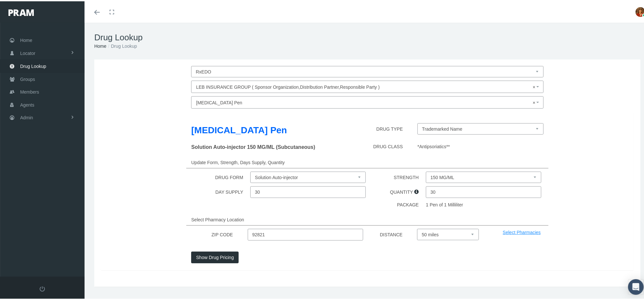  What do you see at coordinates (220, 218) in the screenshot?
I see `label: Select Pharmacy Location` at bounding box center [220, 218].